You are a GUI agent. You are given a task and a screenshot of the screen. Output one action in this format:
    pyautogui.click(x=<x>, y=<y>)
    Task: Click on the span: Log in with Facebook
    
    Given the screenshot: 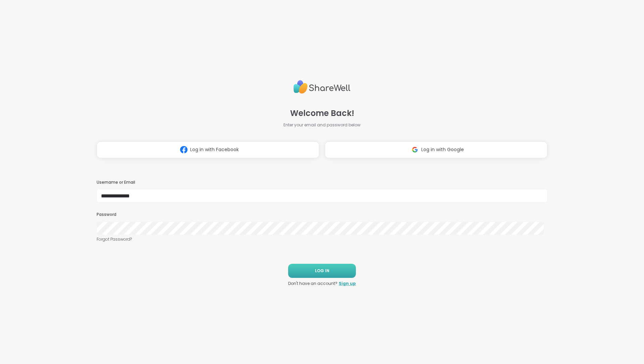 What is the action you would take?
    pyautogui.click(x=214, y=149)
    